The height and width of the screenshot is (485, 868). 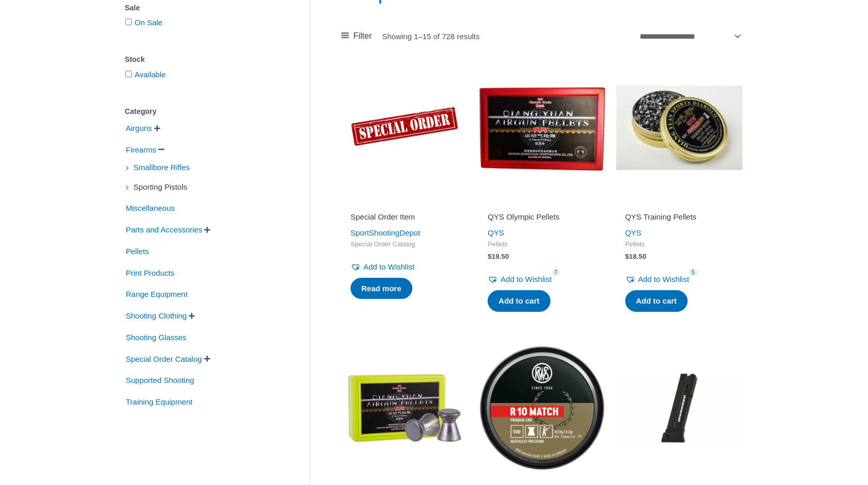 What do you see at coordinates (139, 128) in the screenshot?
I see `span: Airguns` at bounding box center [139, 128].